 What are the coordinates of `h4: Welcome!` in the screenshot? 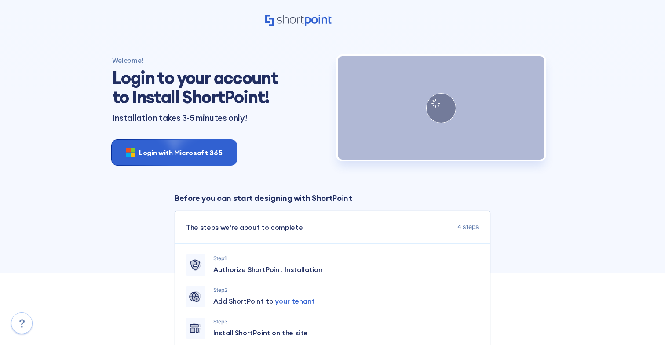 It's located at (220, 60).